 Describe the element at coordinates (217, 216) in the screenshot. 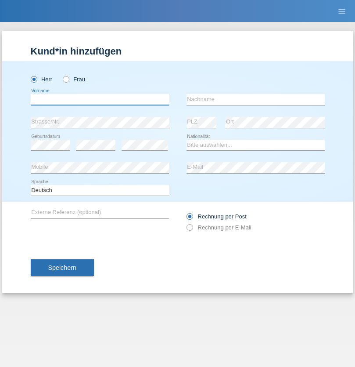

I see `label: Rechnung per Post` at that location.